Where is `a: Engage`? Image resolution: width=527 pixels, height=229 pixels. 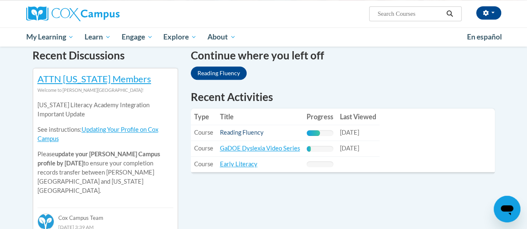 a: Engage is located at coordinates (137, 37).